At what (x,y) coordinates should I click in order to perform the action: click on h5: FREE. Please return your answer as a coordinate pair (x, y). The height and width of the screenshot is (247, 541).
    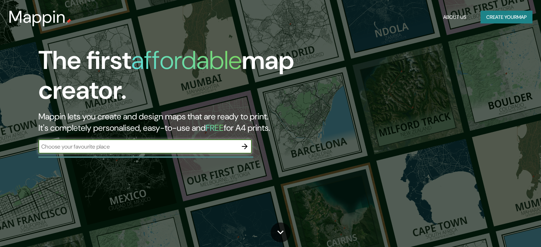
    Looking at the image, I should click on (215, 128).